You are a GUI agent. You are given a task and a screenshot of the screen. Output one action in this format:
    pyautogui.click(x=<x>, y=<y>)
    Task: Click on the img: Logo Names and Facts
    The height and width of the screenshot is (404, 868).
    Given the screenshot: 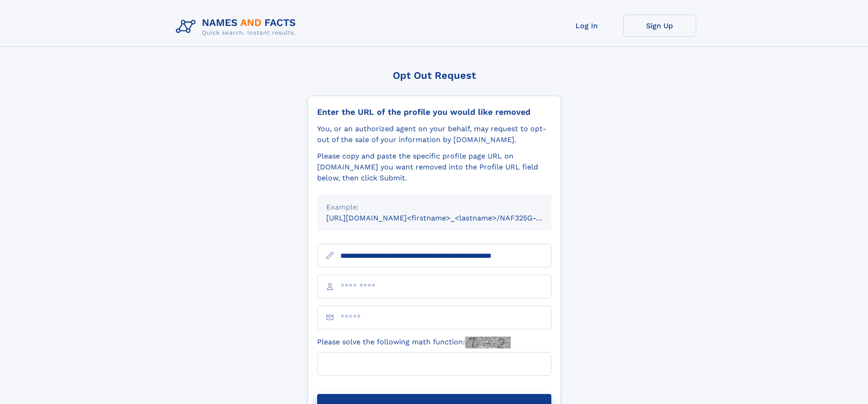 What is the action you would take?
    pyautogui.click(x=238, y=26)
    